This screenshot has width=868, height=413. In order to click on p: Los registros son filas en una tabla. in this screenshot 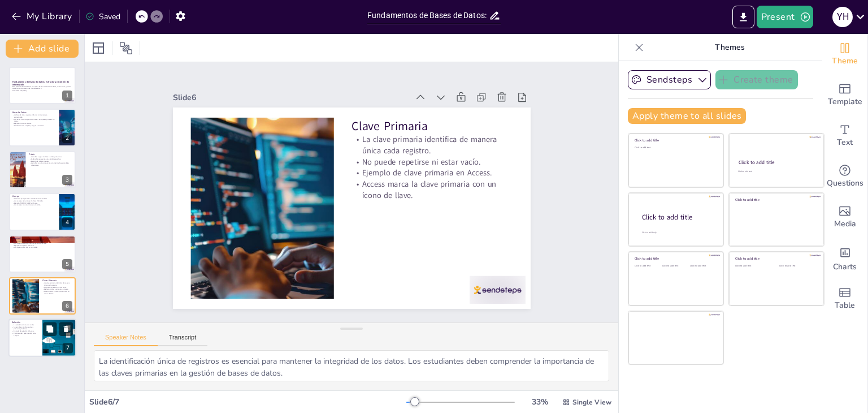, I will do `click(42, 247)`.